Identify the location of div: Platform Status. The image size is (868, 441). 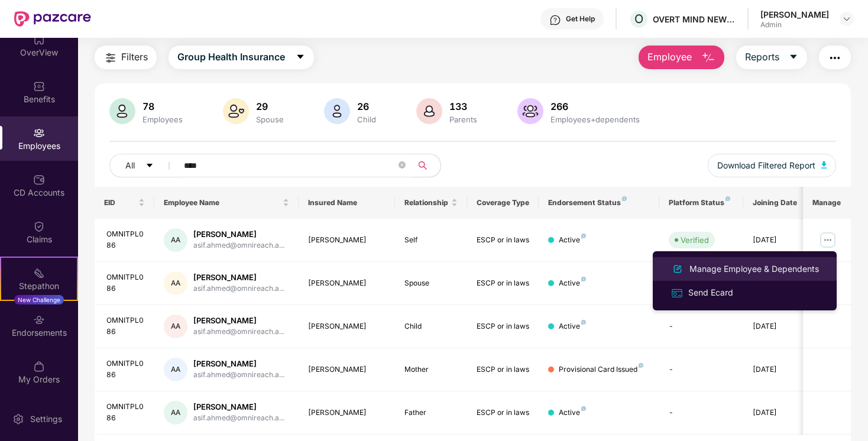
(702, 203).